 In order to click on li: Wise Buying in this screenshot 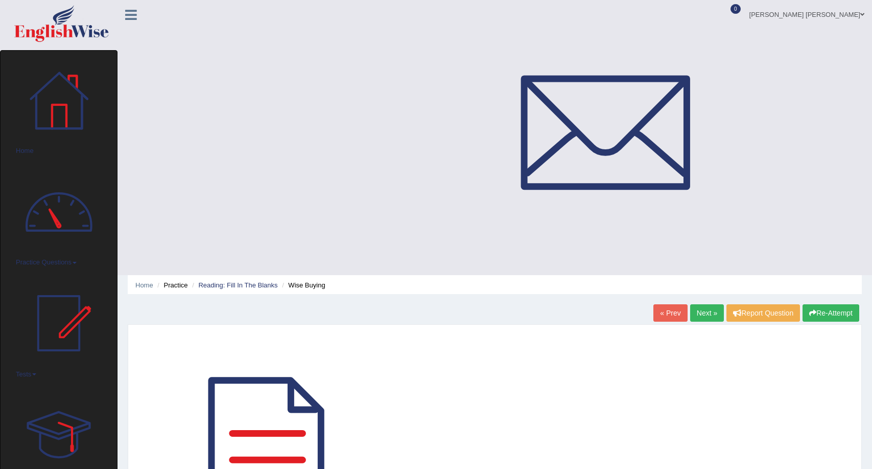, I will do `click(302, 285)`.